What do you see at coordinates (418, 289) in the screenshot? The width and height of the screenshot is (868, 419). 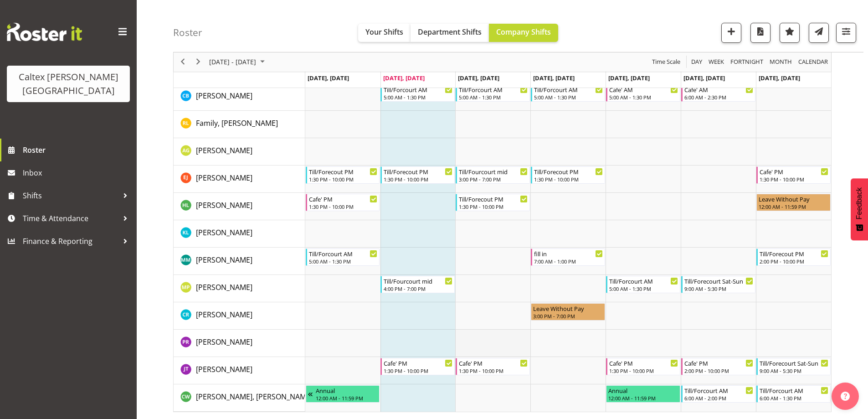 I see `div: 4:00 PM - 7:00 PM` at bounding box center [418, 289].